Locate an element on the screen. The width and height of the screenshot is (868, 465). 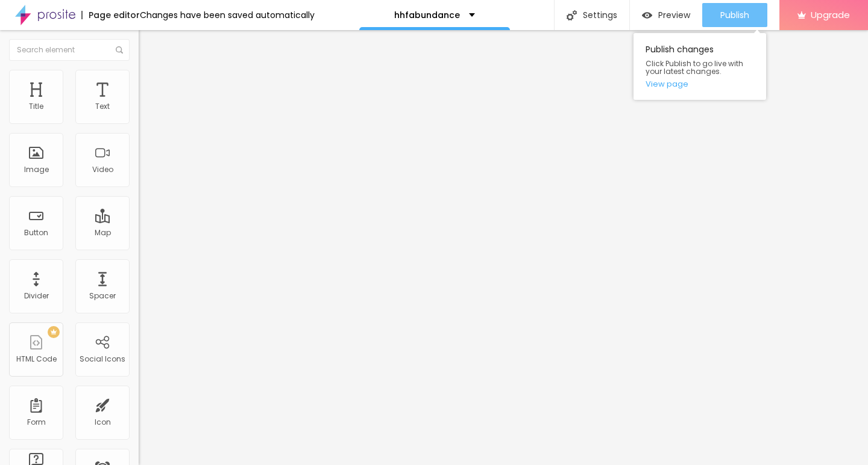
div: Map is located at coordinates (103, 233).